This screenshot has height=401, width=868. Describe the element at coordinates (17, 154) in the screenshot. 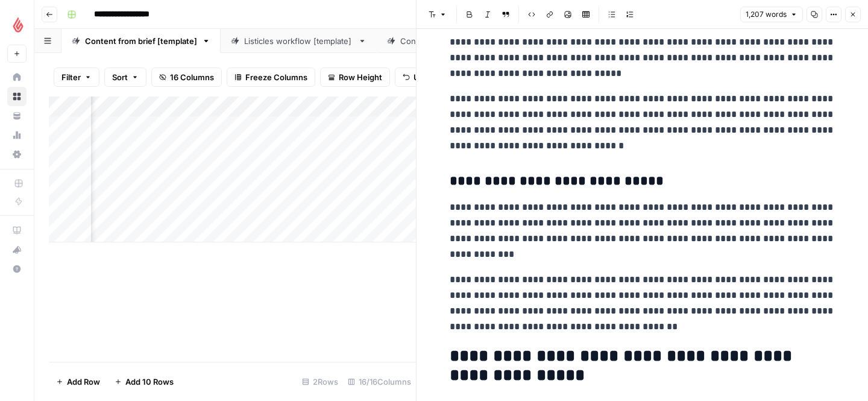

I see `a: Settings` at that location.